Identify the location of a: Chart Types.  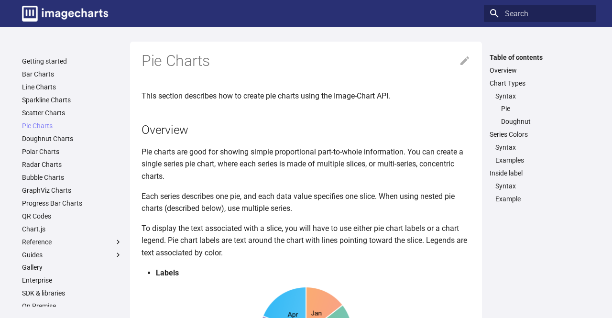
(540, 83).